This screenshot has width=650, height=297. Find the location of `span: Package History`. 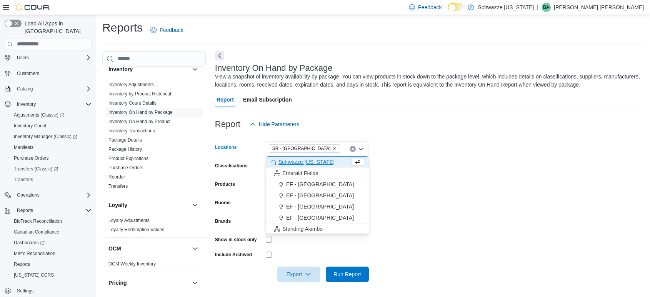

span: Package History is located at coordinates (125, 149).